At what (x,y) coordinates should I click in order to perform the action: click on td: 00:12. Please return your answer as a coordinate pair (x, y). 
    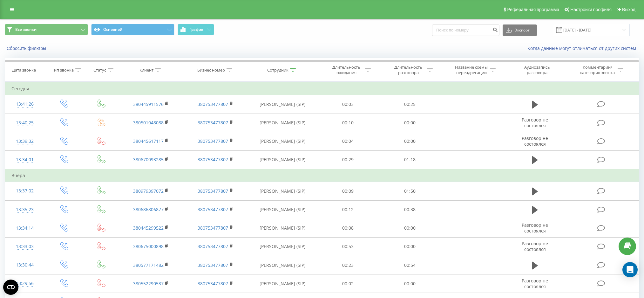
    Looking at the image, I should click on (348, 209).